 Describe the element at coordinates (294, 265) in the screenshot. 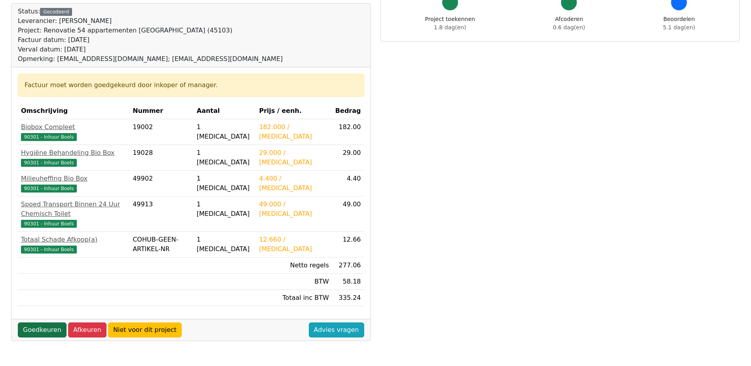

I see `td: Netto regels` at that location.